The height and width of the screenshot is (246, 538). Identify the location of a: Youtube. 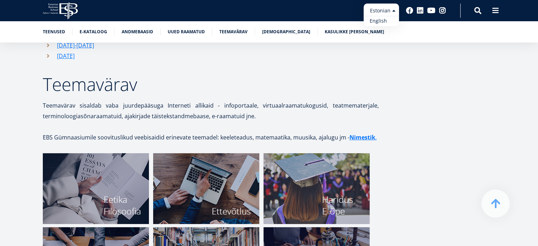
(431, 11).